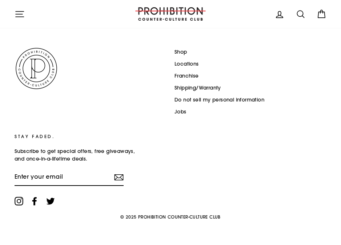  What do you see at coordinates (170, 218) in the screenshot?
I see `p: © 2025 PROHIBITION COUNTER-CULTURE CLUB` at bounding box center [170, 218].